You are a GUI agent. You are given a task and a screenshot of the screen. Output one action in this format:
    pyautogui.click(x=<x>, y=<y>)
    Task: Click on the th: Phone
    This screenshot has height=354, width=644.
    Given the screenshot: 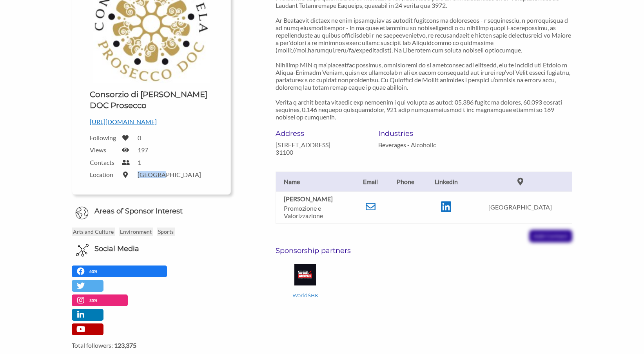 What is the action you would take?
    pyautogui.click(x=405, y=182)
    